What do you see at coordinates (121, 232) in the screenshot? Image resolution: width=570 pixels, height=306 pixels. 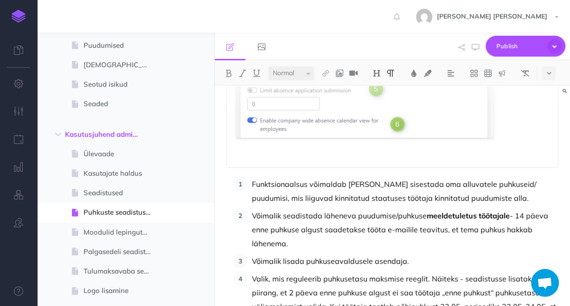 I see `span: Moodulid lepingutele` at bounding box center [121, 232].